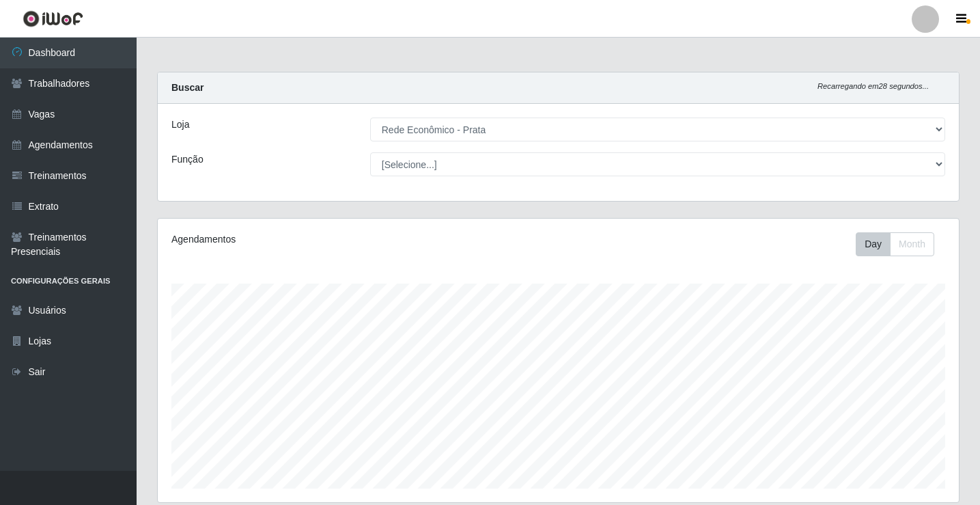 Image resolution: width=980 pixels, height=505 pixels. What do you see at coordinates (873, 244) in the screenshot?
I see `button: Day` at bounding box center [873, 244].